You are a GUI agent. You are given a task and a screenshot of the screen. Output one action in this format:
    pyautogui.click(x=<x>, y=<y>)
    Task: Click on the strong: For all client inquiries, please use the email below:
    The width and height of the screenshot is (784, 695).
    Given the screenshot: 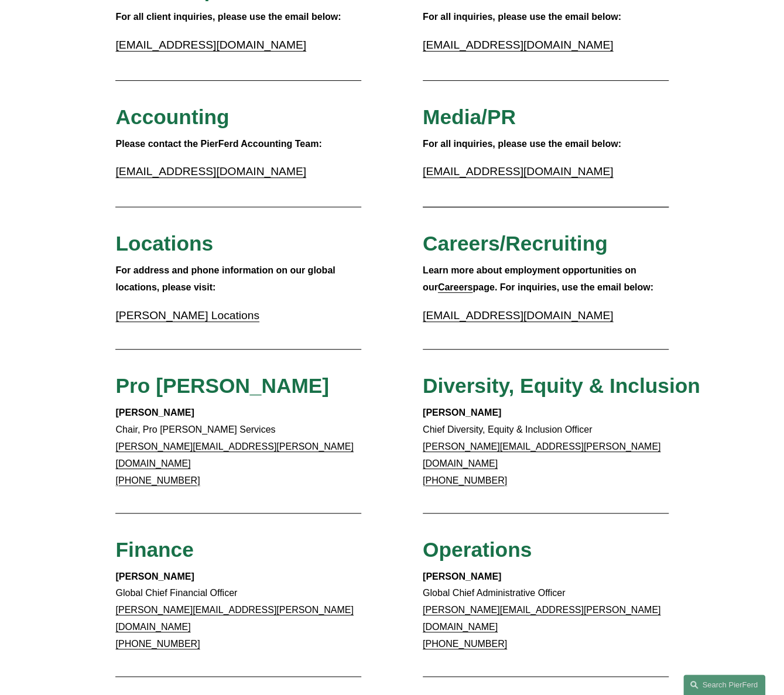 What is the action you would take?
    pyautogui.click(x=228, y=16)
    